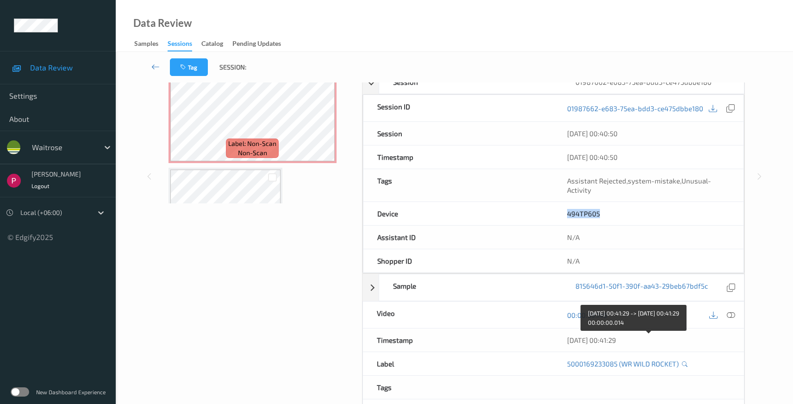  Describe the element at coordinates (458, 261) in the screenshot. I see `div: Shopper ID` at that location.